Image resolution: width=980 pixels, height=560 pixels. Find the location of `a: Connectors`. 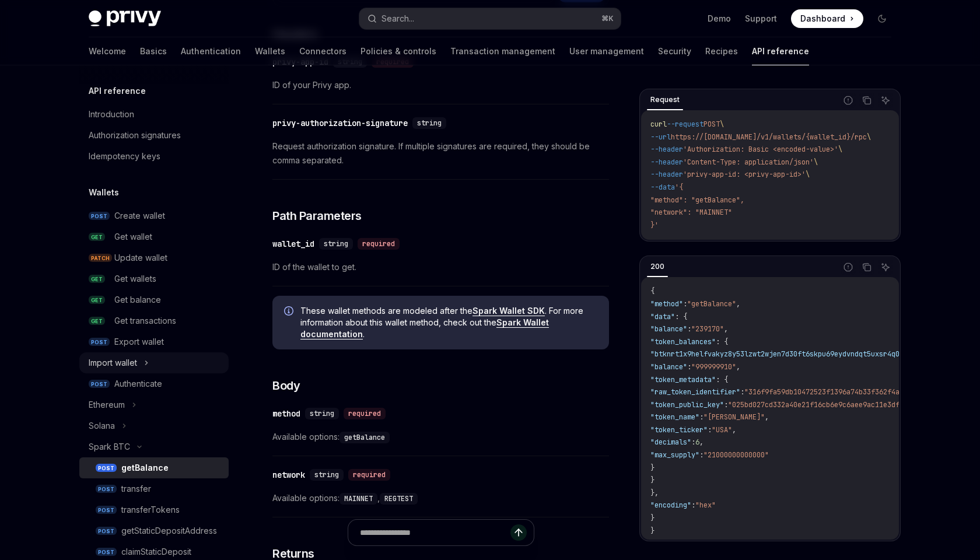

a: Connectors is located at coordinates (322, 51).